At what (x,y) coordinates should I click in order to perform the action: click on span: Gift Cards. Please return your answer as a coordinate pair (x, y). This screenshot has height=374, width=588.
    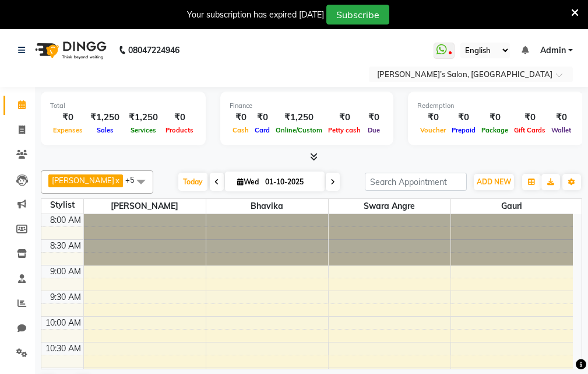
    Looking at the image, I should click on (529, 130).